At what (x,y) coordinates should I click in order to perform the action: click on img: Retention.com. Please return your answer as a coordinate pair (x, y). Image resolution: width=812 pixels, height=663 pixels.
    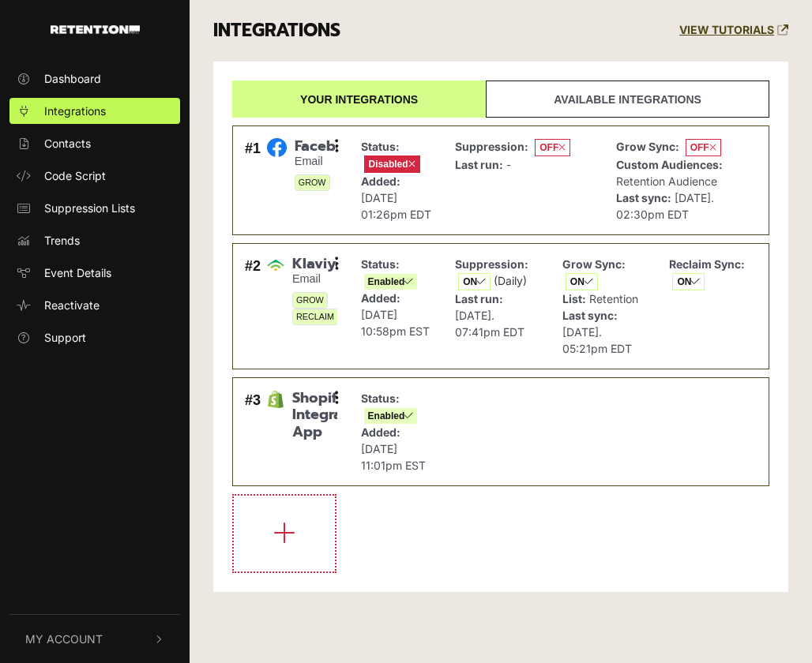
    Looking at the image, I should click on (94, 29).